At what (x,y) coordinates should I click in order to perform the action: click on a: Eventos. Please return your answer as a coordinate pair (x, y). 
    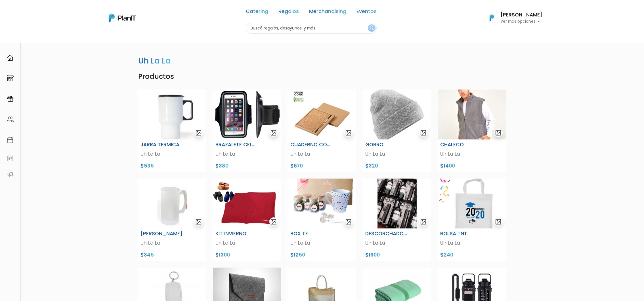
    Looking at the image, I should click on (366, 13).